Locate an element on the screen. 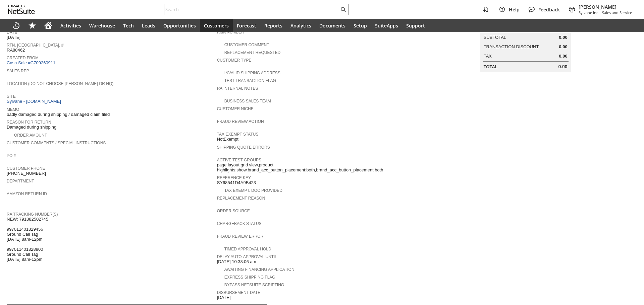 The height and width of the screenshot is (305, 644). a: PO # is located at coordinates (11, 156).